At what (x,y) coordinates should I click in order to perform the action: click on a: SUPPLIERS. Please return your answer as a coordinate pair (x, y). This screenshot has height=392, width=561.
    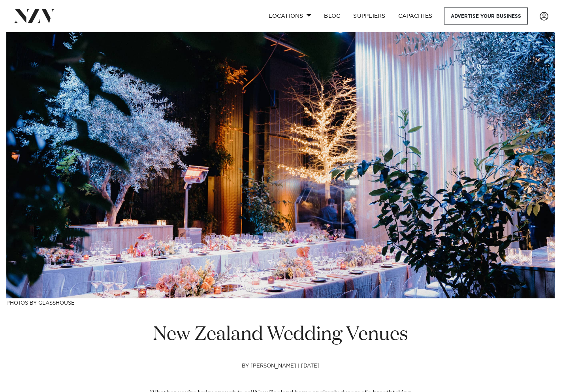
    Looking at the image, I should click on (369, 16).